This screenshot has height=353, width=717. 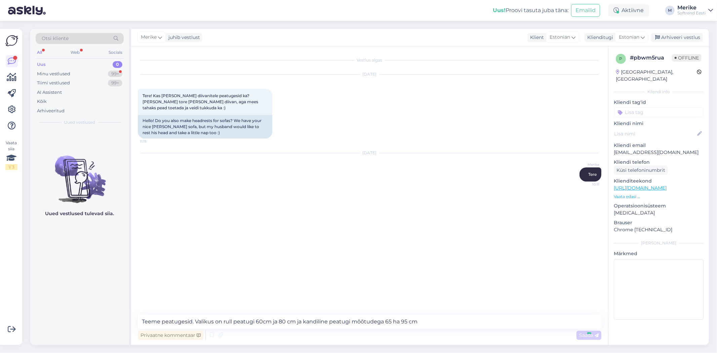 I want to click on span: p, so click(x=621, y=58).